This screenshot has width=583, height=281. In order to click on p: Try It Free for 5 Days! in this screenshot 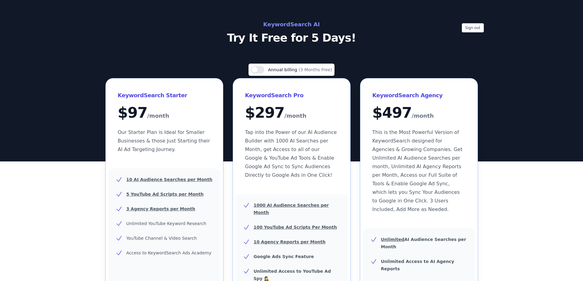, I will do `click(292, 38)`.